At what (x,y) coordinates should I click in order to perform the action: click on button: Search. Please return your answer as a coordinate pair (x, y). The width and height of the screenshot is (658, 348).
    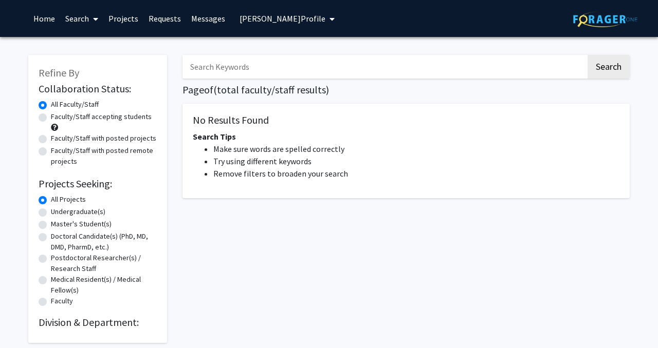
    Looking at the image, I should click on (608, 67).